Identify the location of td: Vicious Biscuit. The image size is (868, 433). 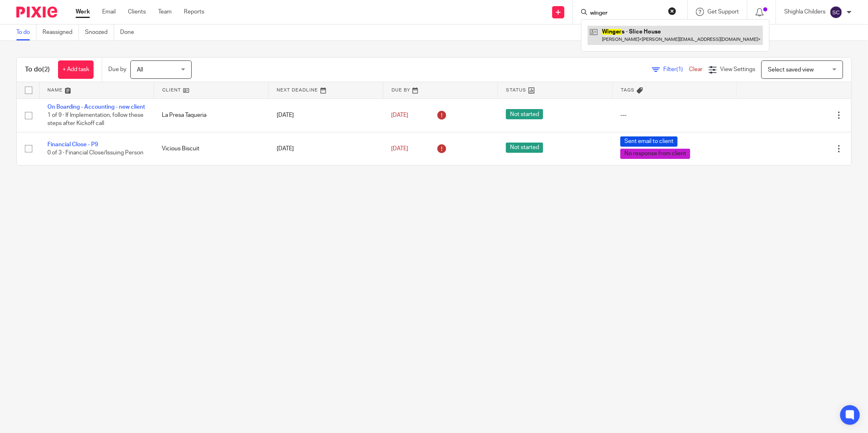
(211, 148).